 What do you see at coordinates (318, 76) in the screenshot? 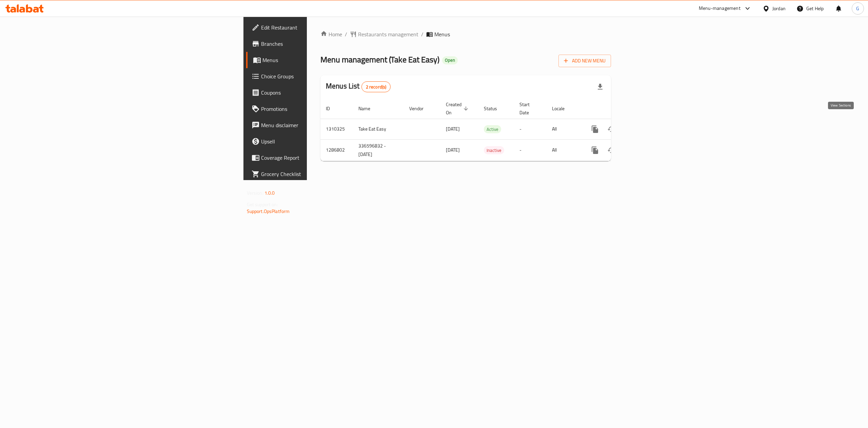
I see `a: Choice Groups` at bounding box center [318, 76].